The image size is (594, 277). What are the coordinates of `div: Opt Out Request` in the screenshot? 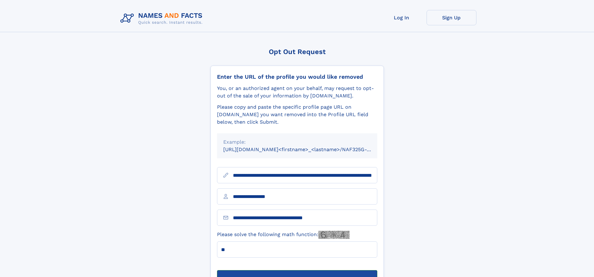 It's located at (297, 51).